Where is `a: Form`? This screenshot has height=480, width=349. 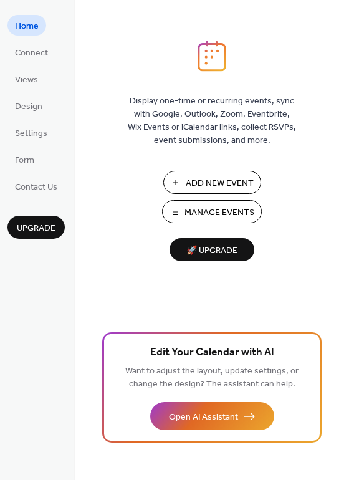
a: Form is located at coordinates (24, 159).